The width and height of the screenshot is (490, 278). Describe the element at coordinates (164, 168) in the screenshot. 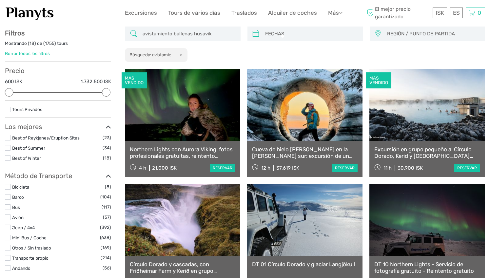

I see `div: 21.000 ISK` at that location.